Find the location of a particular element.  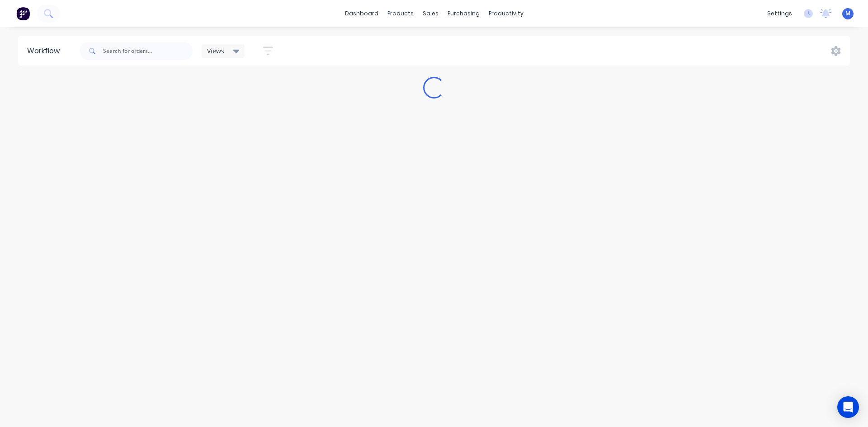

div: purchasing is located at coordinates (463, 14).